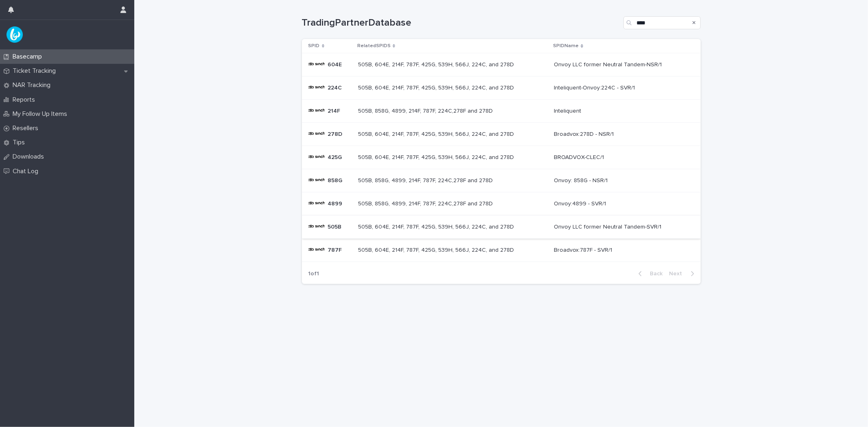  What do you see at coordinates (501, 181) in the screenshot?
I see `tr: 858G858G 505B, 858G, 4899, 214F, 787F, 224C,278F and 278D505B, 858G, 4899, 214F, 787F, 224C,278F ...` at bounding box center [501, 181].